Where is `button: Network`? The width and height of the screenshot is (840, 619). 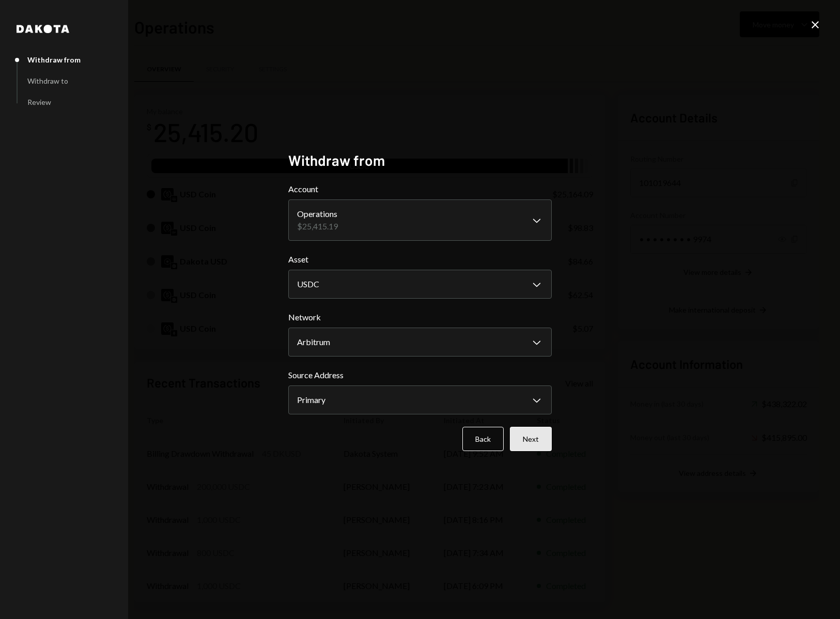 button: Network is located at coordinates (420, 342).